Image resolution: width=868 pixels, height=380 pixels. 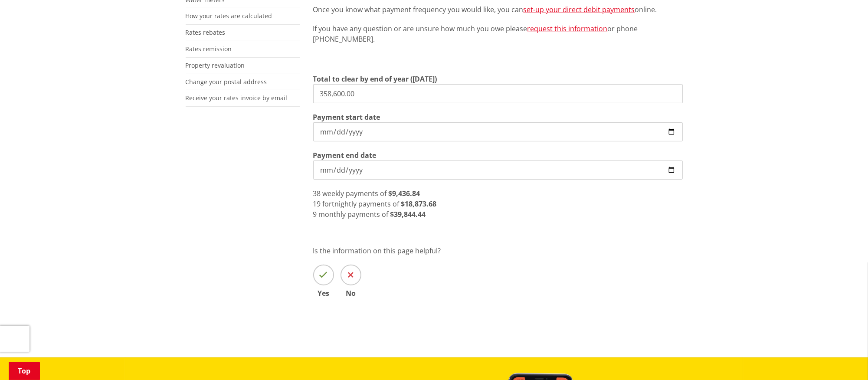 What do you see at coordinates (355, 193) in the screenshot?
I see `span: weekly payments of` at bounding box center [355, 193].